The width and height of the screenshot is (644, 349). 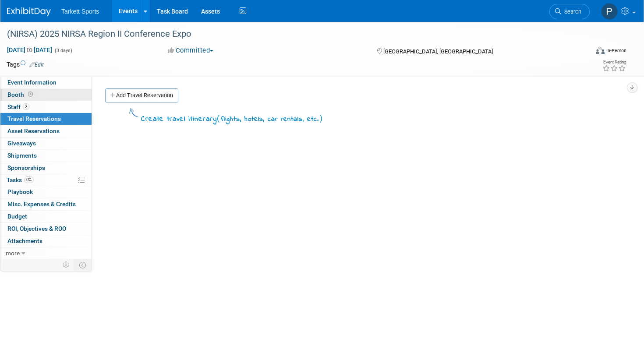 What do you see at coordinates (232, 119) in the screenshot?
I see `div: Create travel itinerary` at bounding box center [232, 119].